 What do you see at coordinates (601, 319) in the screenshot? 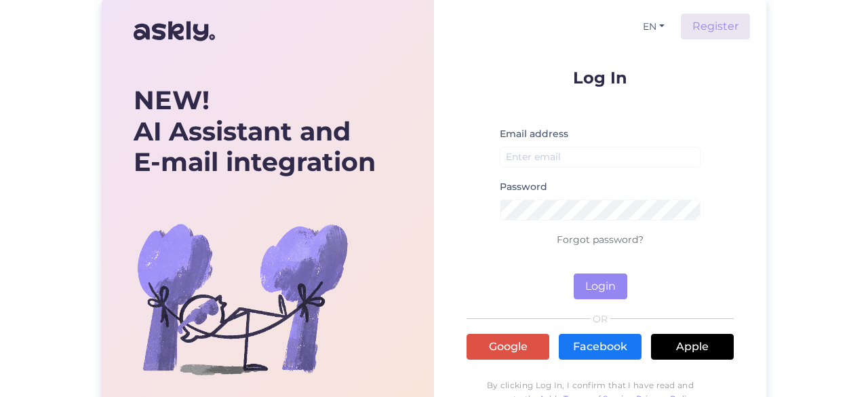
I see `span: OR` at bounding box center [601, 319].